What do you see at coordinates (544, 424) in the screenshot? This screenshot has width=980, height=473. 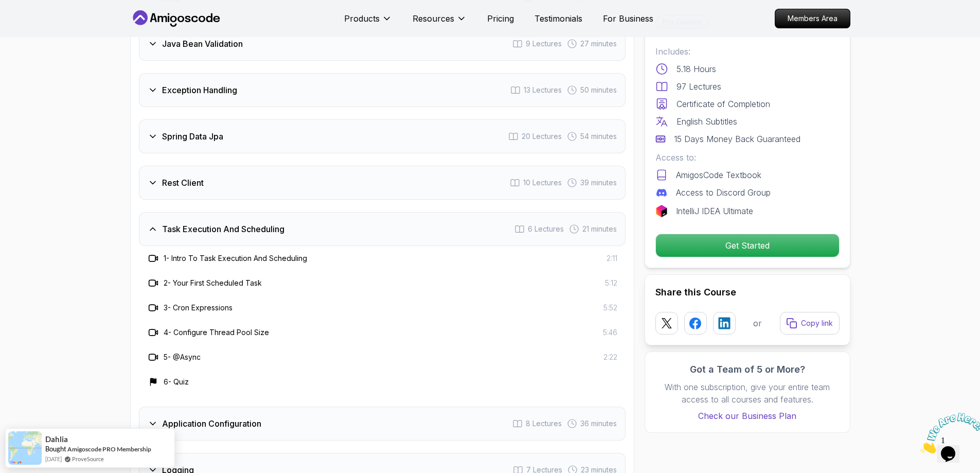 I see `span: 8 Lectures` at bounding box center [544, 424].